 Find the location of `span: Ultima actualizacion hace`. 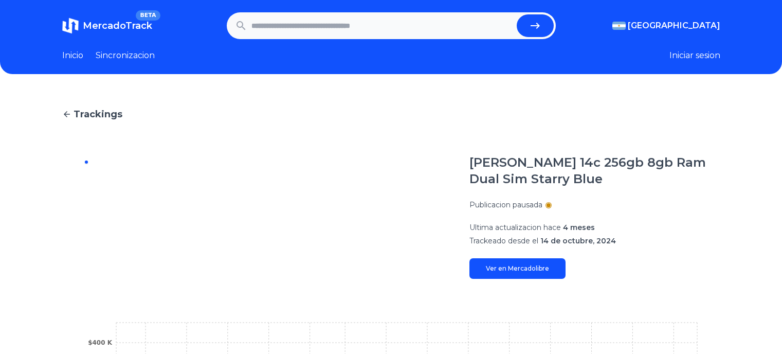

span: Ultima actualizacion hace is located at coordinates (515, 227).